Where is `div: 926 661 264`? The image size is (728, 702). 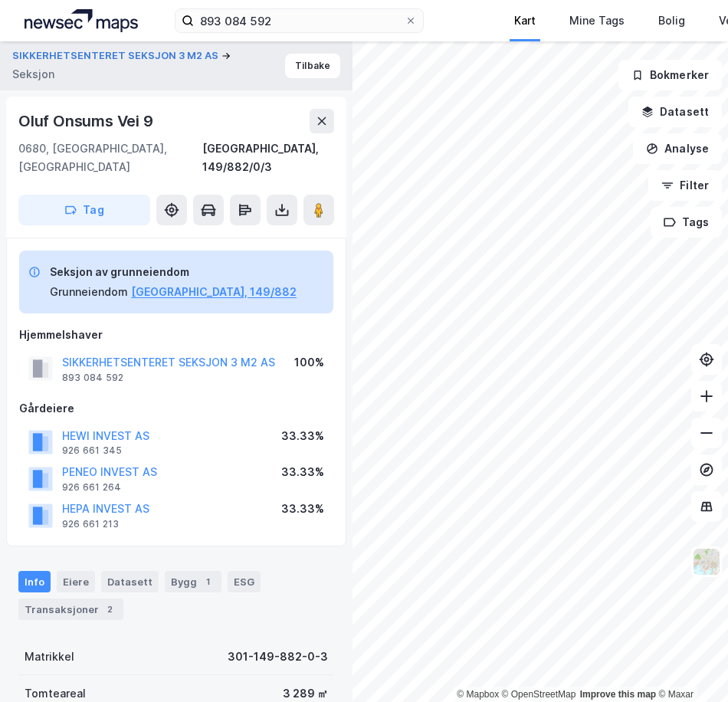 div: 926 661 264 is located at coordinates (91, 487).